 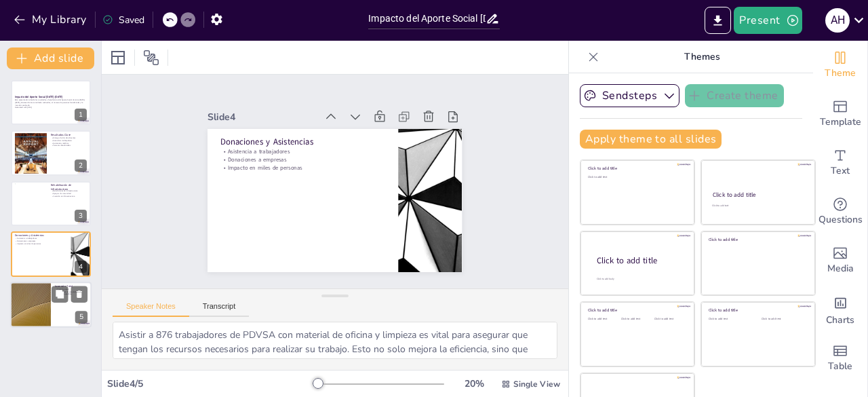 What do you see at coordinates (840, 122) in the screenshot?
I see `span: Template` at bounding box center [840, 122].